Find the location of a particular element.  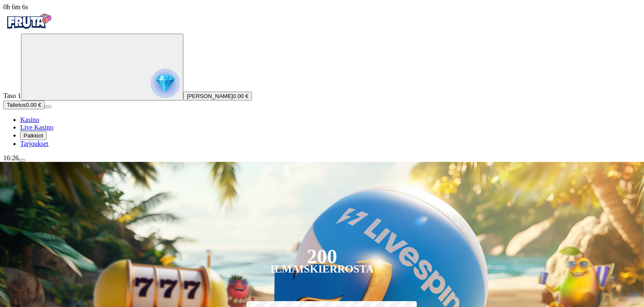

button: Talletusplus icon0.00 € is located at coordinates (24, 105).